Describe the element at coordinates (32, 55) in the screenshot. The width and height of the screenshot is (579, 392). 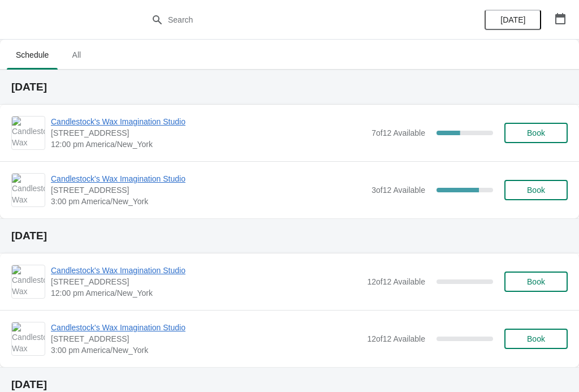
I see `span: Schedule` at that location.